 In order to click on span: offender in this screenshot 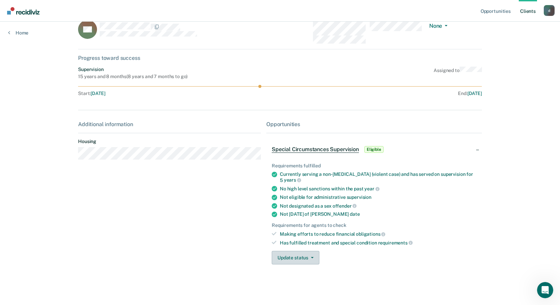, I will do `click(345, 206)`.